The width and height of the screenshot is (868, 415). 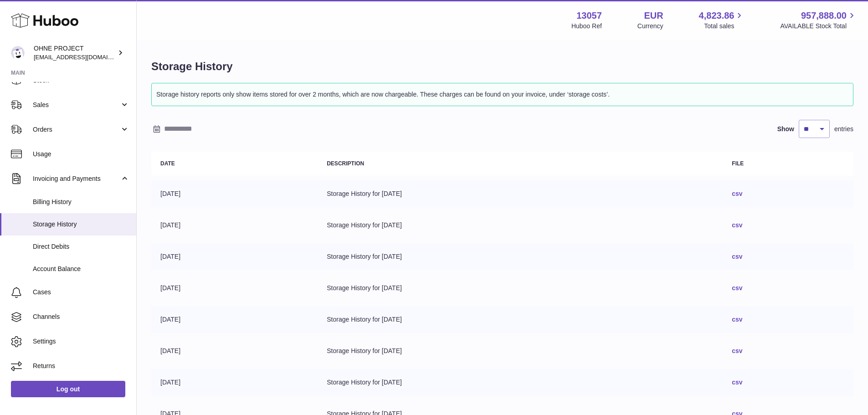 What do you see at coordinates (81, 292) in the screenshot?
I see `span: Cases` at bounding box center [81, 292].